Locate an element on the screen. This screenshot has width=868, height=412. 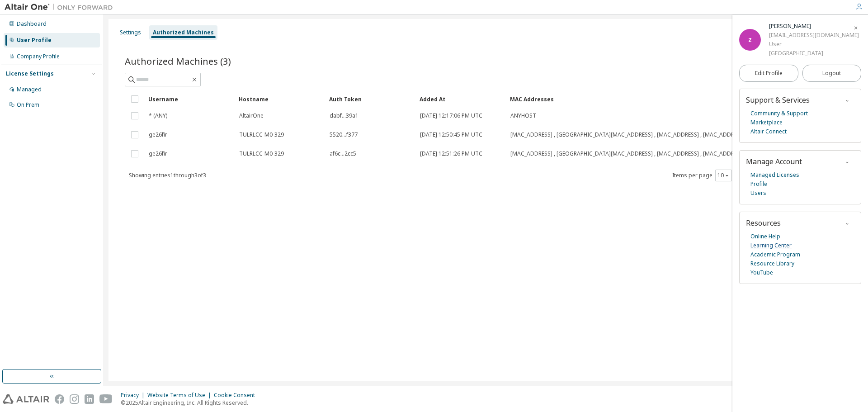
a: Online Help is located at coordinates (765, 237).